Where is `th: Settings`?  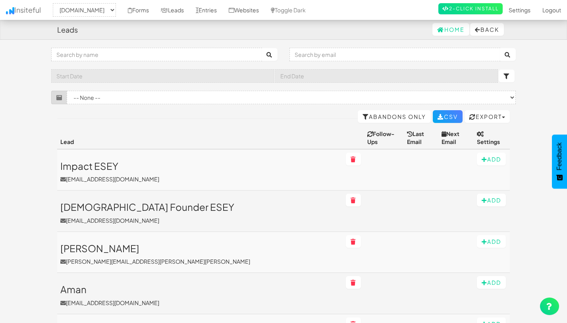 th: Settings is located at coordinates (492, 137).